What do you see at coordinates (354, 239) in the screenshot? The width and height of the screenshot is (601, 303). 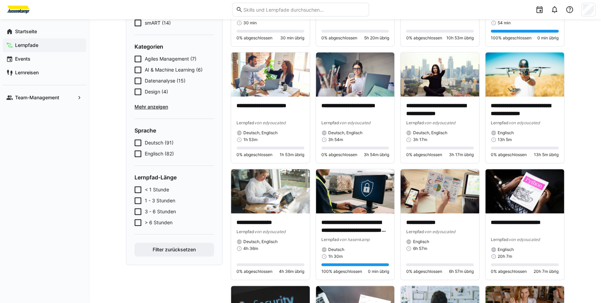 I see `span: von hasenkamp` at bounding box center [354, 239].